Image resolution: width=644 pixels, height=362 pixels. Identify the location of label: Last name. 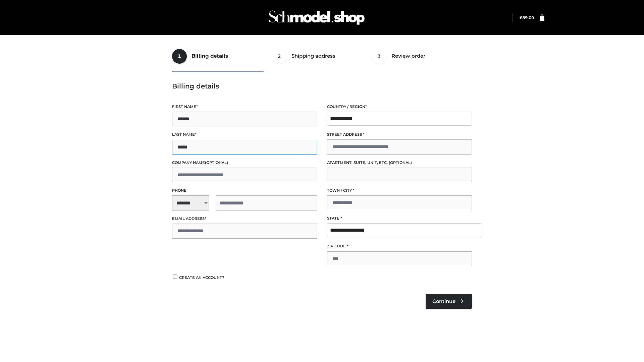
(244, 134).